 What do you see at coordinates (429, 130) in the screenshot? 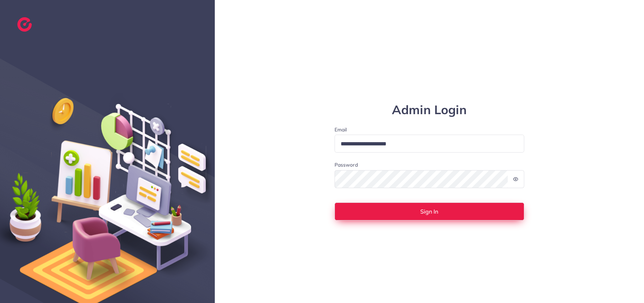
I see `label: Email` at bounding box center [429, 130].